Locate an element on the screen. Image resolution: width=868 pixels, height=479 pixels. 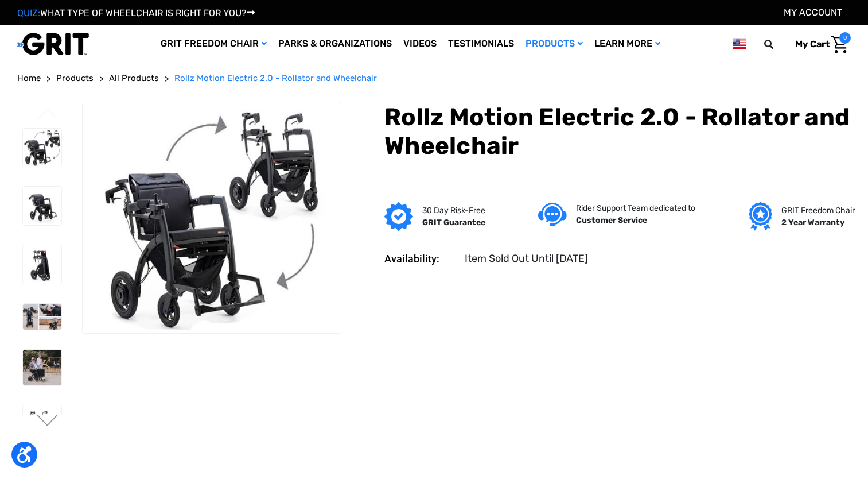
a: Cart with 0 items is located at coordinates (819, 44).